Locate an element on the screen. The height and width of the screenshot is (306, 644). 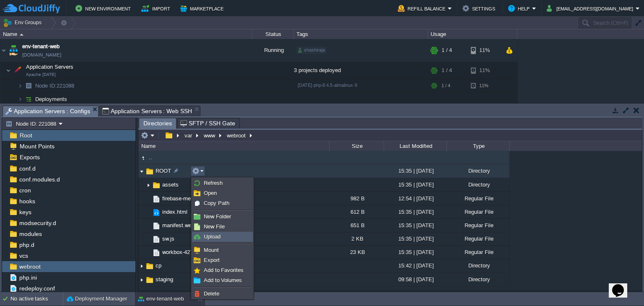
span: Mount is located at coordinates (211, 250).